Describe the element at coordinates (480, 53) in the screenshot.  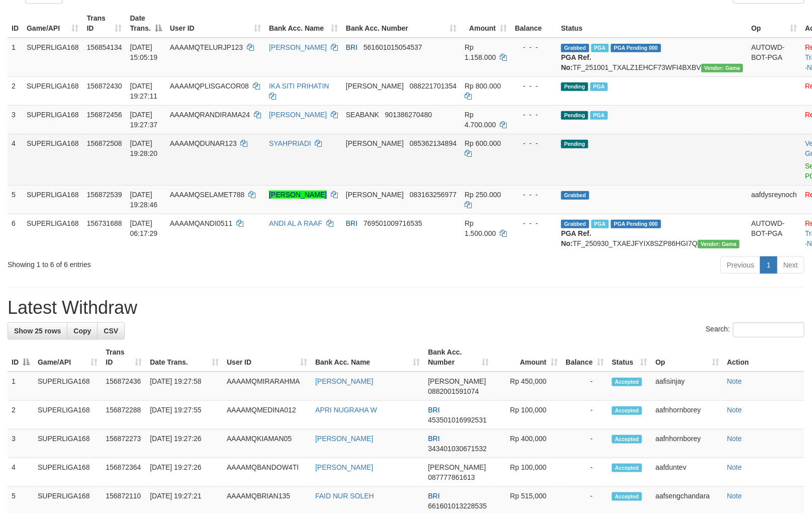
I see `span: Rp 1.158.000` at that location.